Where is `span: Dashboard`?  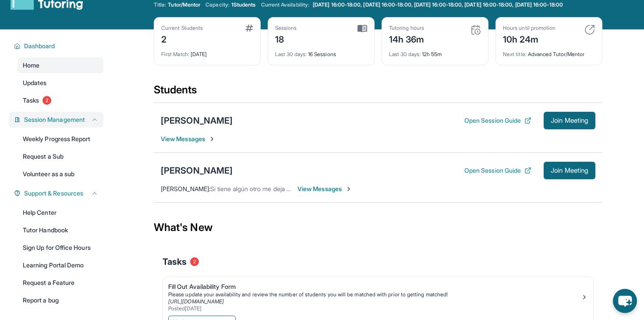 span: Dashboard is located at coordinates (40, 46).